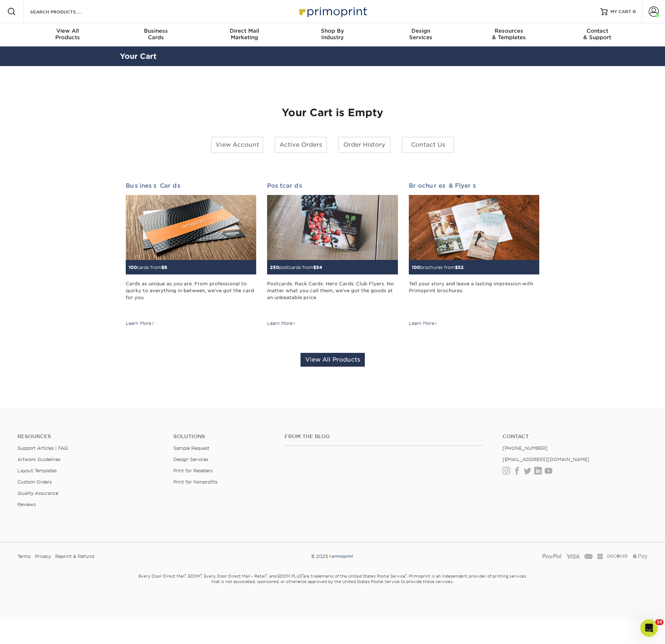 This screenshot has height=644, width=665. I want to click on a: Active Orders, so click(300, 145).